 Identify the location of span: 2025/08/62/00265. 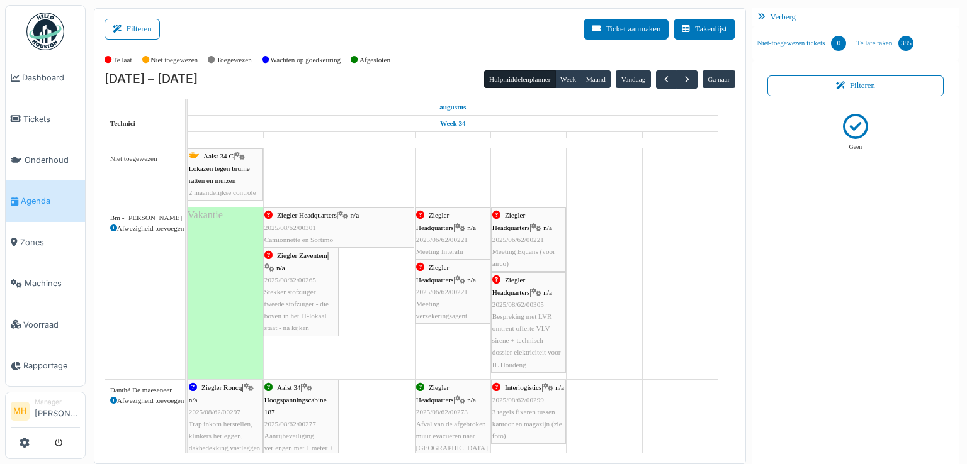
(290, 280).